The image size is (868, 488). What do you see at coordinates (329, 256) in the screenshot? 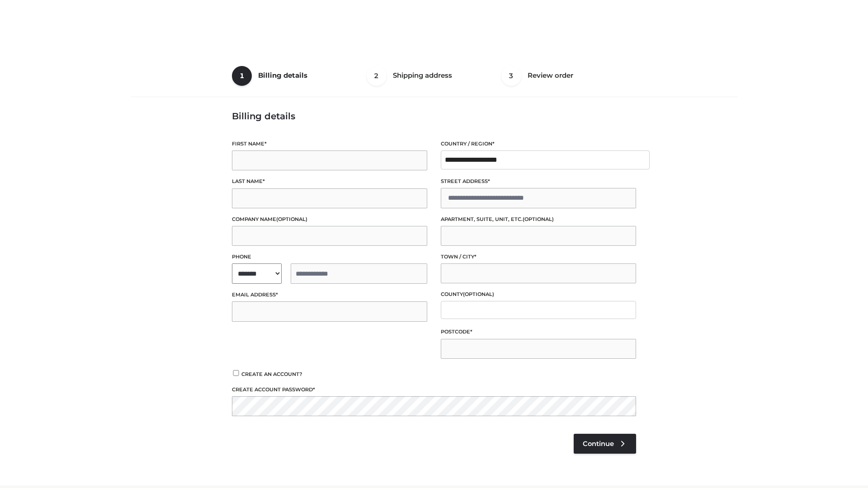
I see `label: Phone` at bounding box center [329, 256].